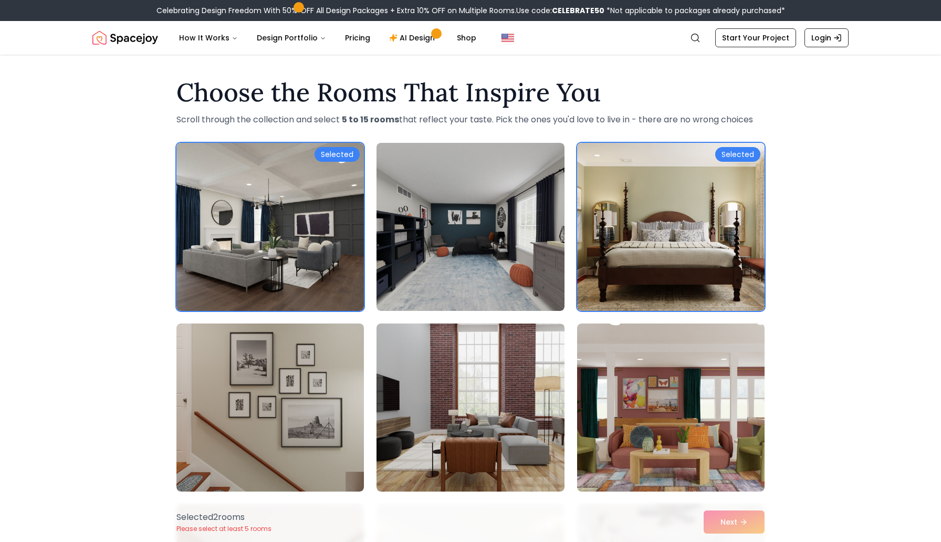 The width and height of the screenshot is (941, 542). I want to click on a: Start Your Project, so click(755, 38).